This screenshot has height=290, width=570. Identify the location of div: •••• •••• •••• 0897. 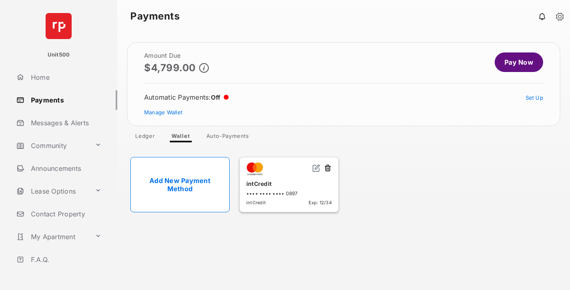
(289, 193).